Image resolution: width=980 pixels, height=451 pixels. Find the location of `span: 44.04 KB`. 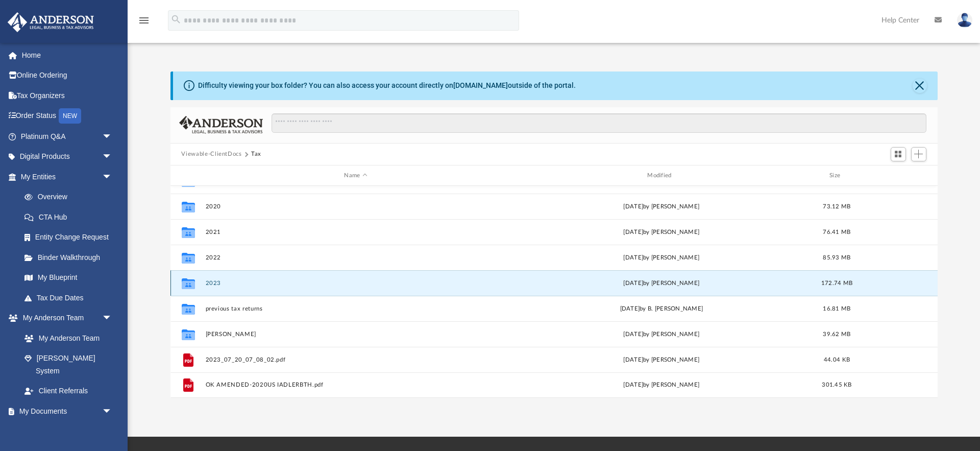

span: 44.04 KB is located at coordinates (836, 359).